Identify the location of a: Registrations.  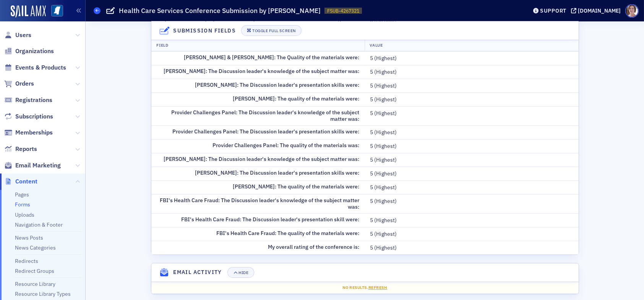
(28, 100).